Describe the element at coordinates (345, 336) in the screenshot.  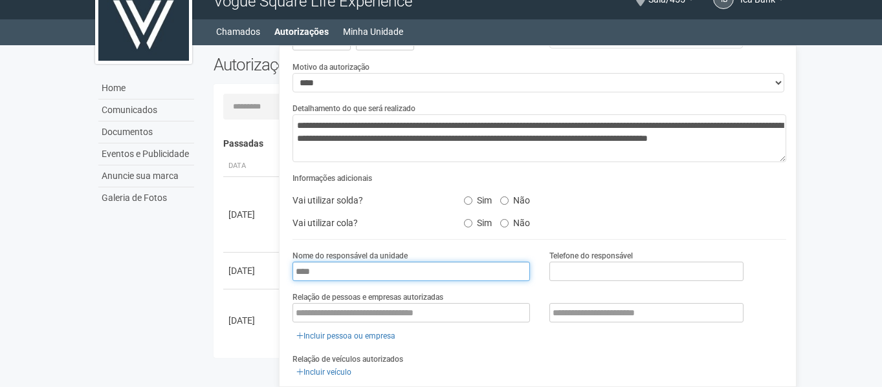
I see `a: Incluir pessoa ou empresa` at that location.